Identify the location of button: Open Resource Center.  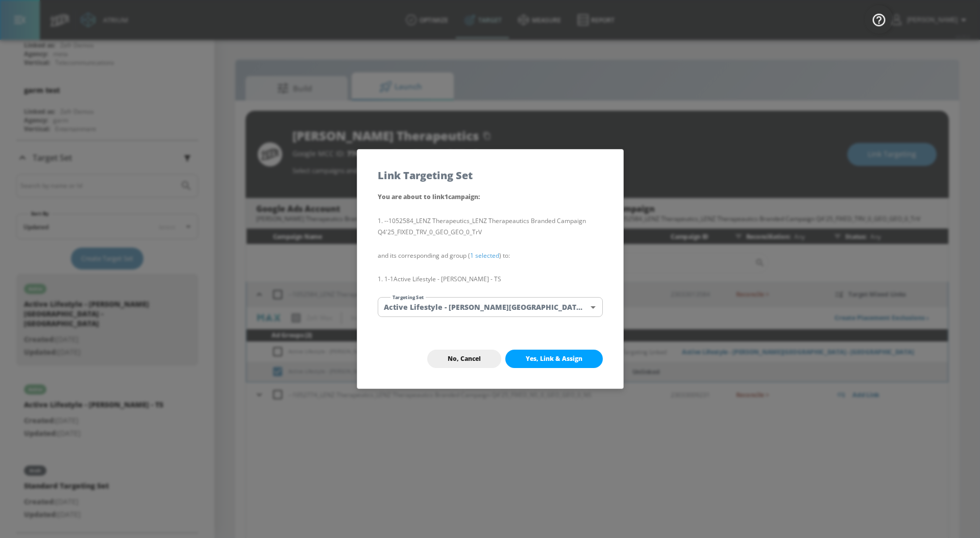
(879, 20).